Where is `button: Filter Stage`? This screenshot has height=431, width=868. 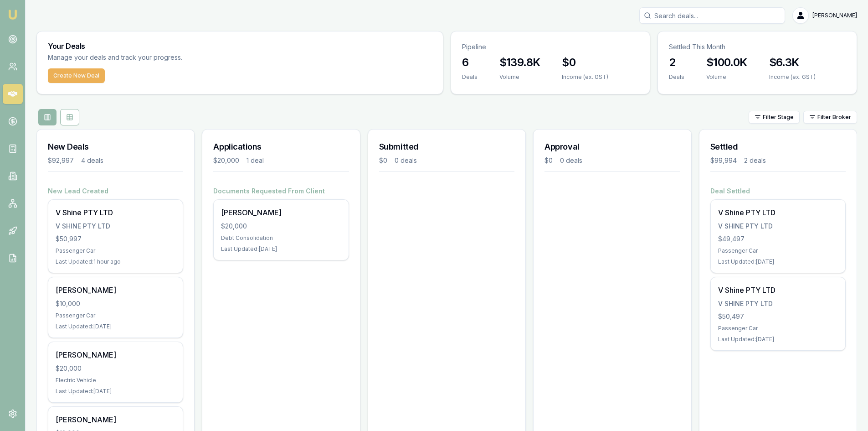 button: Filter Stage is located at coordinates (774, 117).